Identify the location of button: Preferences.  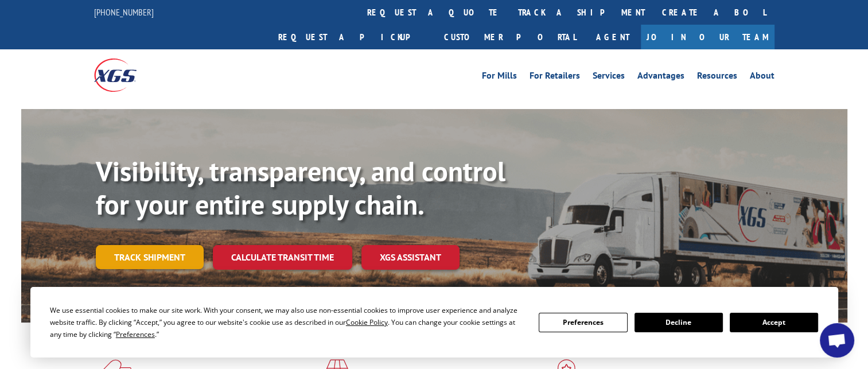
(583, 323).